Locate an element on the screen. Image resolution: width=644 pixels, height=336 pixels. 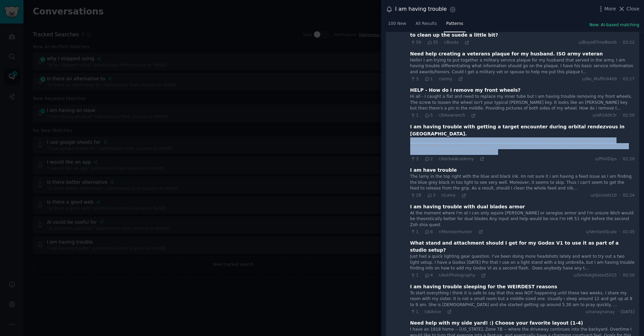
div: The lamy in the top right with the blue and black ink. Im not sure it i am having a feed issue as... is located at coordinates (523, 182).